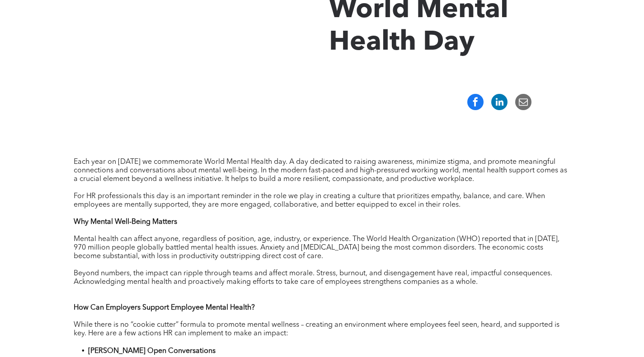  I want to click on span: While there is no “cookie cutter” formula to promote mental wellness – creating an environment wh..., so click(317, 329).